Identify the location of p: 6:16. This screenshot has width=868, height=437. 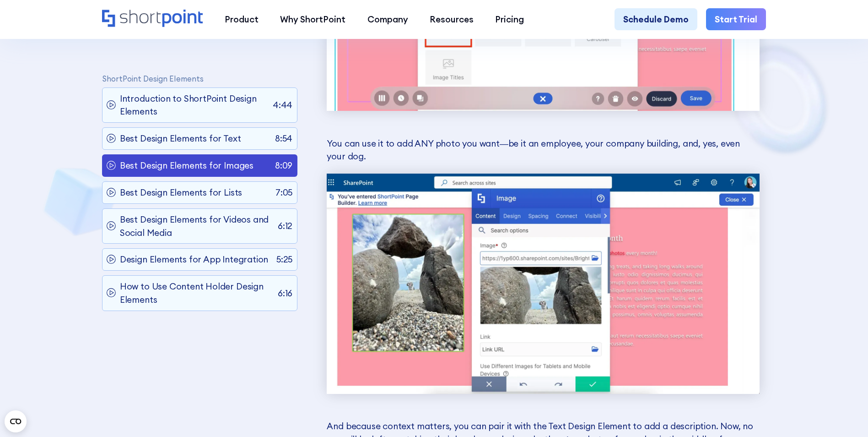
(285, 293).